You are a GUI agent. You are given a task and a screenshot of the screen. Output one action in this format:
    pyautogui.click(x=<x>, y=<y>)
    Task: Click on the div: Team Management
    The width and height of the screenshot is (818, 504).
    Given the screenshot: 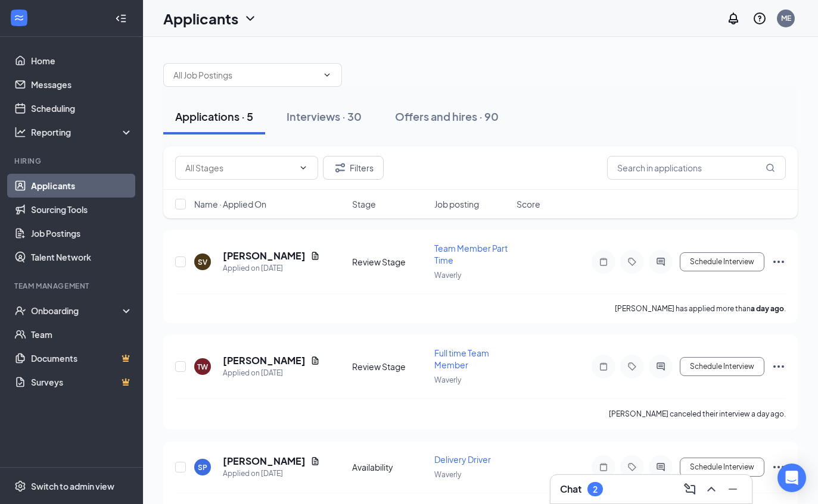 What is the action you would take?
    pyautogui.click(x=72, y=286)
    